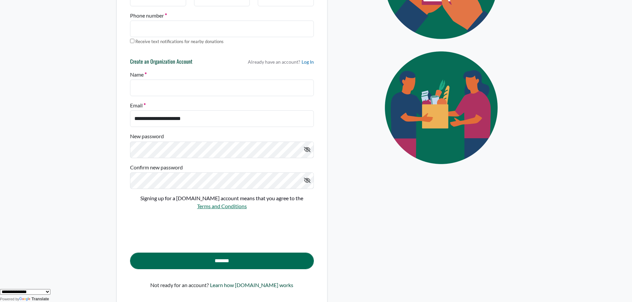  What do you see at coordinates (307, 62) in the screenshot?
I see `a: Log In` at bounding box center [307, 62].